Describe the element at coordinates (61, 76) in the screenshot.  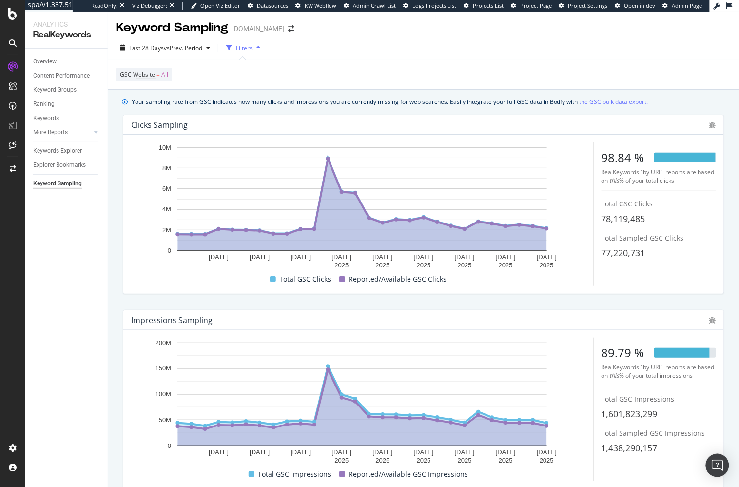
I see `div: Content Performance` at that location.